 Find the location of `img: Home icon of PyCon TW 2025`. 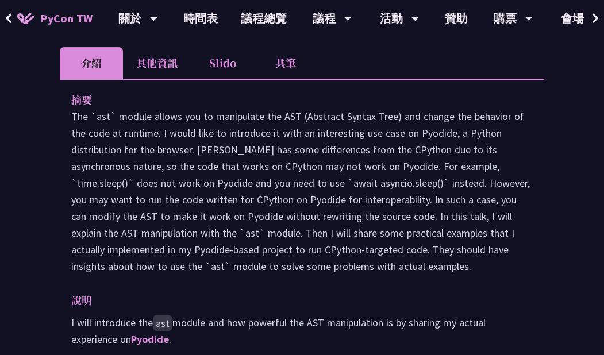

img: Home icon of PyCon TW 2025 is located at coordinates (26, 18).